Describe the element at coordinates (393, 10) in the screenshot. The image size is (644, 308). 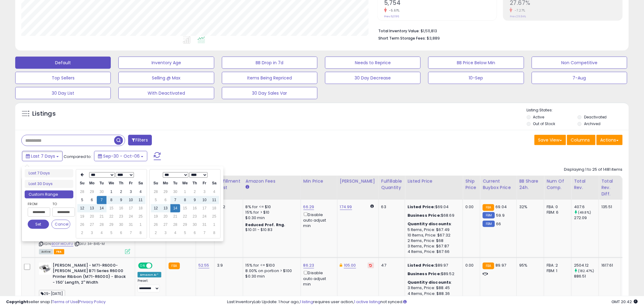
I see `small: -5.61%` at that location.